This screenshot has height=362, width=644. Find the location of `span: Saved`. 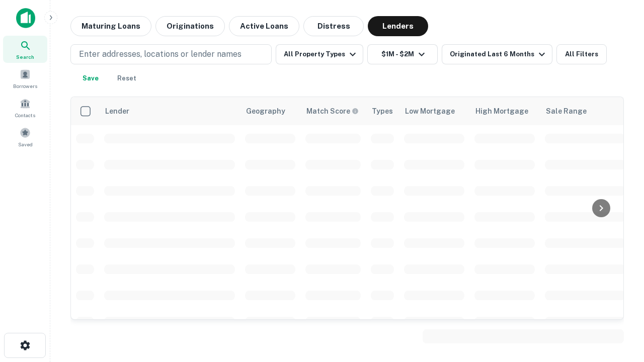

span: Saved is located at coordinates (26, 144).